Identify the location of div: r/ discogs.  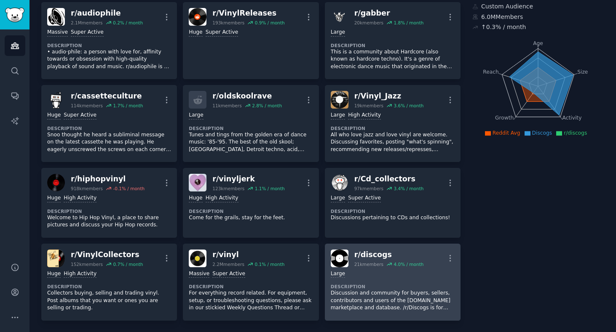
(389, 255).